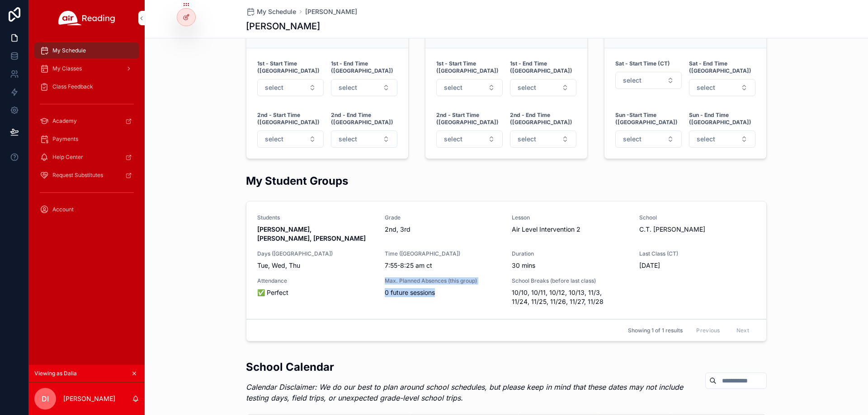 This screenshot has height=415, width=868. I want to click on span: 7:55-8:25 am ct, so click(443, 265).